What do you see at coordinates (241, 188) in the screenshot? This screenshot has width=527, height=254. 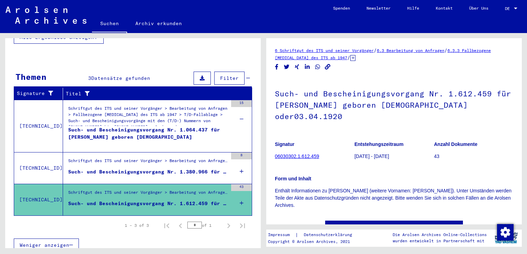 I see `div: 43` at bounding box center [241, 188].